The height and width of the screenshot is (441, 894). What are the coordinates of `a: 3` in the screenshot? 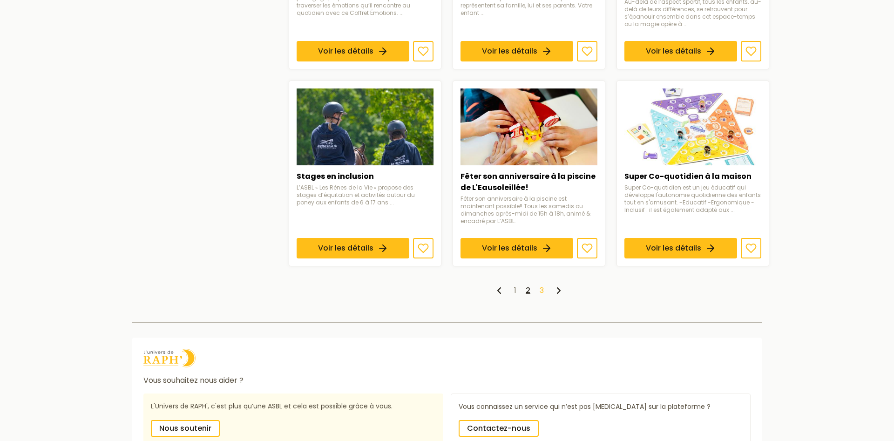 It's located at (542, 290).